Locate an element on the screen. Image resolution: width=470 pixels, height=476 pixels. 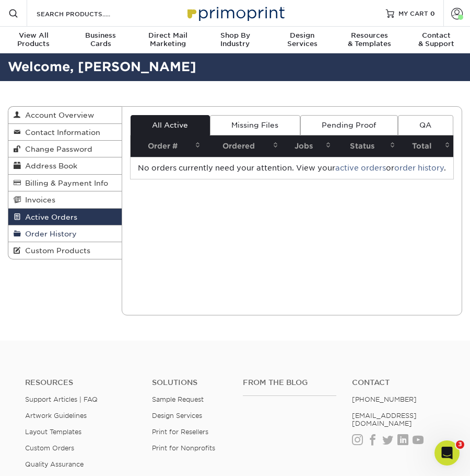
a: Custom Products is located at coordinates (65, 250).